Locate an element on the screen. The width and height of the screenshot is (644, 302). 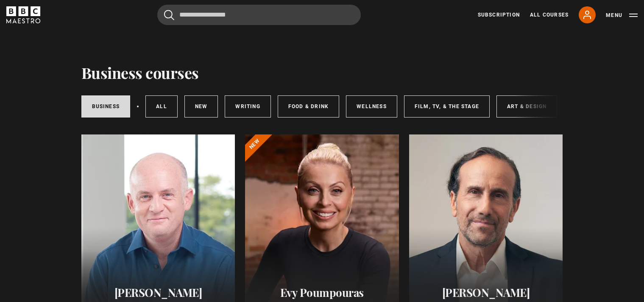
a: Food & Drink is located at coordinates (308, 106).